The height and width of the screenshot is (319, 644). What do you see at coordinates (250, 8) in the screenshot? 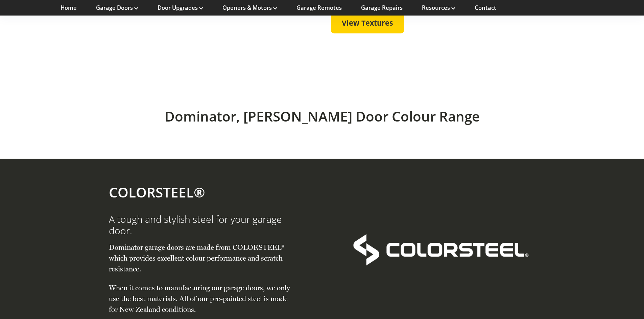
I see `a: Openers & Motors` at bounding box center [250, 8].